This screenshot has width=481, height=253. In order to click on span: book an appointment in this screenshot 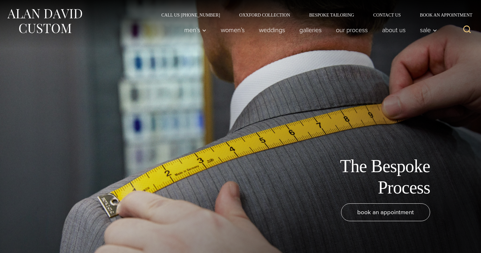, I will do `click(386, 212)`.